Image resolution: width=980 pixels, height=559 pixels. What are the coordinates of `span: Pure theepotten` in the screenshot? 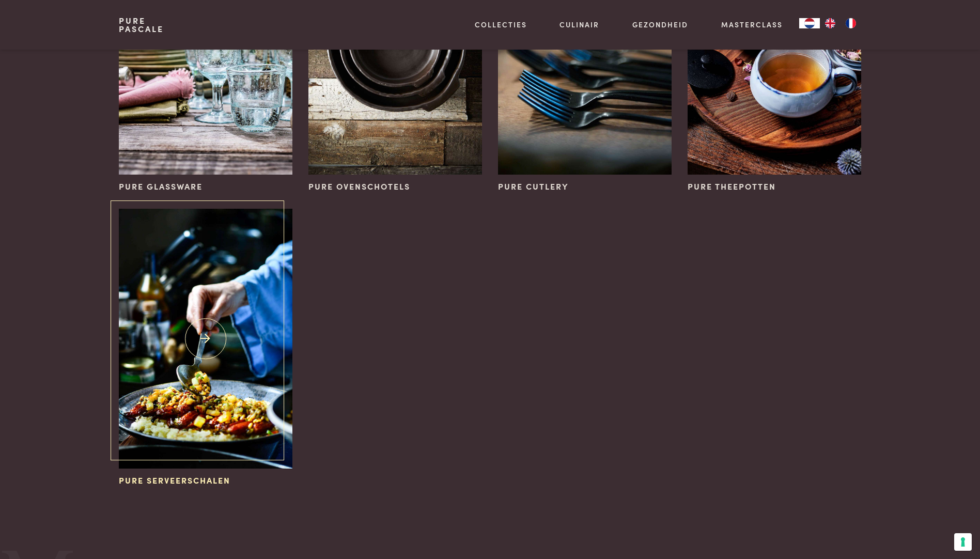 It's located at (731, 187).